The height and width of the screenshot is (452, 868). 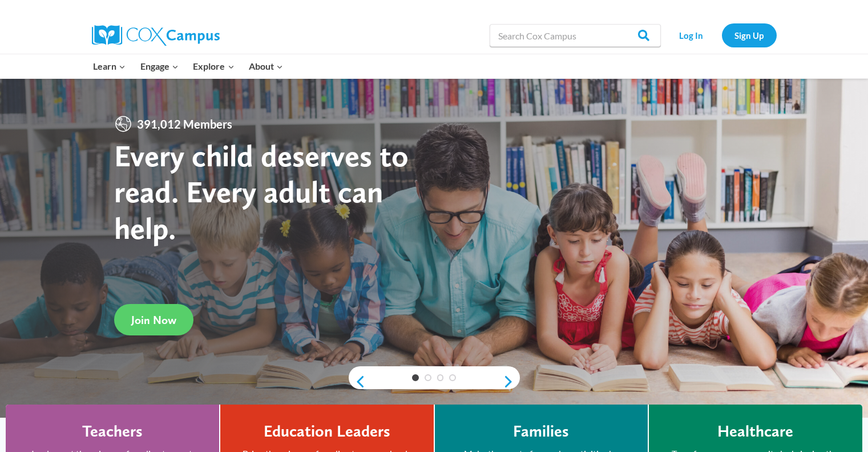 What do you see at coordinates (511, 381) in the screenshot?
I see `a: next` at bounding box center [511, 381].